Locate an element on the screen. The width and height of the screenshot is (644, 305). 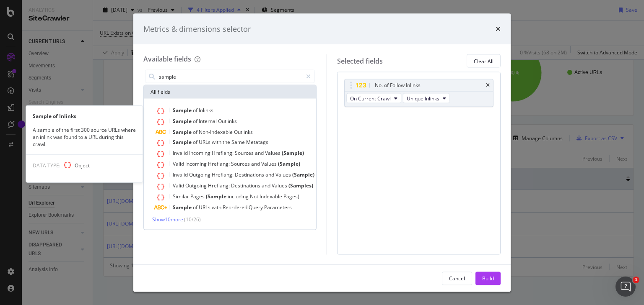
button: Build is located at coordinates (488, 279).